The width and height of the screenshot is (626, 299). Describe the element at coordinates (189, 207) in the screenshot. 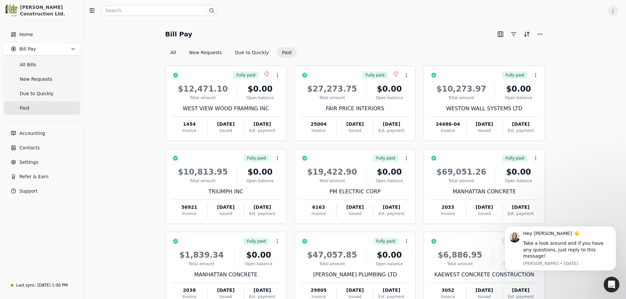

I see `div: 56921` at that location.